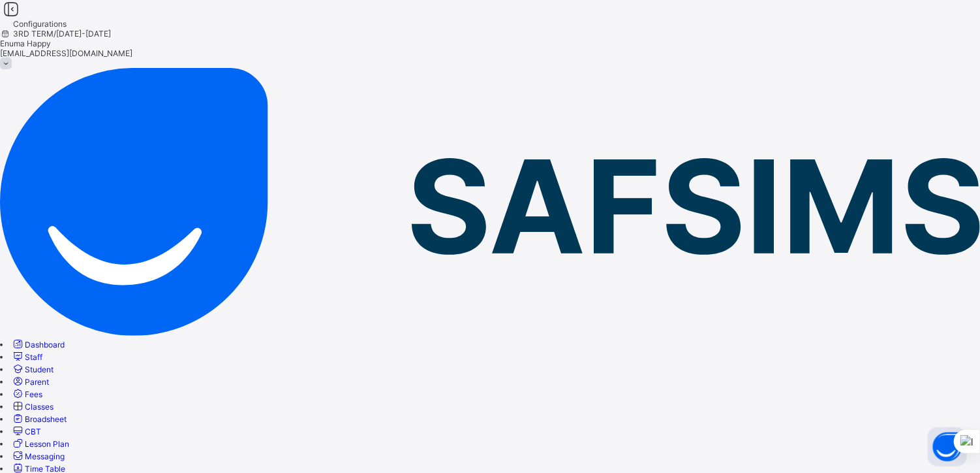  What do you see at coordinates (27, 394) in the screenshot?
I see `a: Fees` at bounding box center [27, 394].